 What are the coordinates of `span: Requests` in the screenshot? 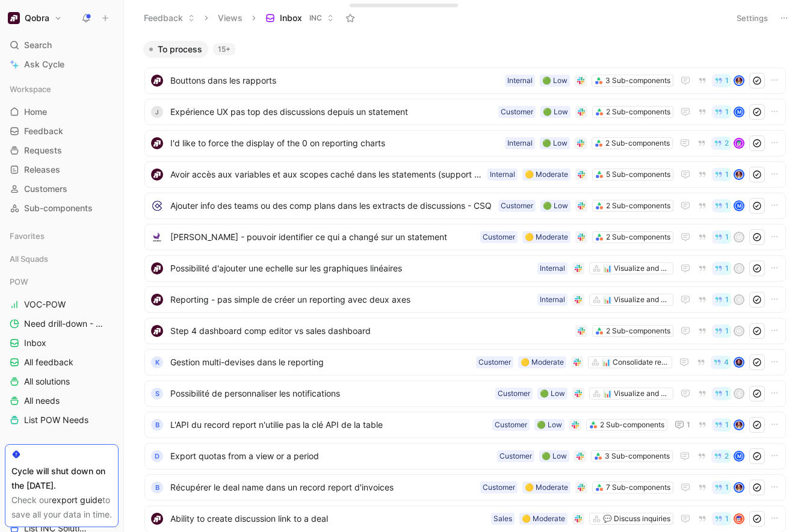 It's located at (42, 150).